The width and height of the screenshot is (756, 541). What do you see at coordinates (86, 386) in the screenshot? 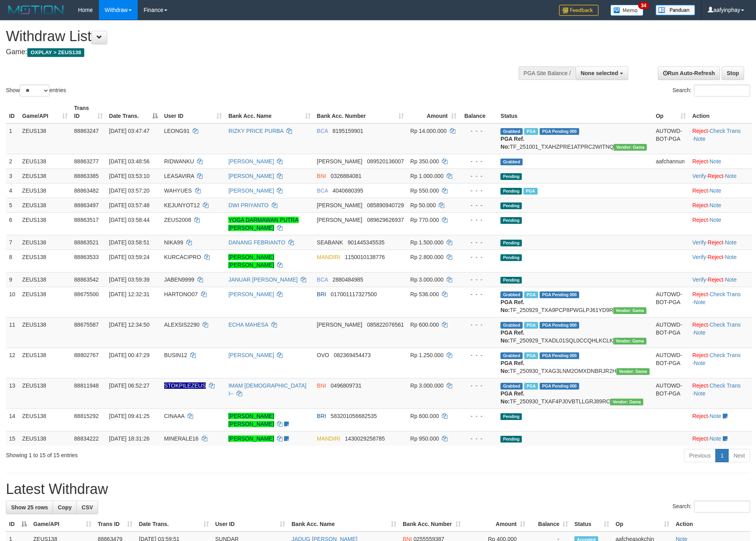
I see `span: 88811948` at bounding box center [86, 386].